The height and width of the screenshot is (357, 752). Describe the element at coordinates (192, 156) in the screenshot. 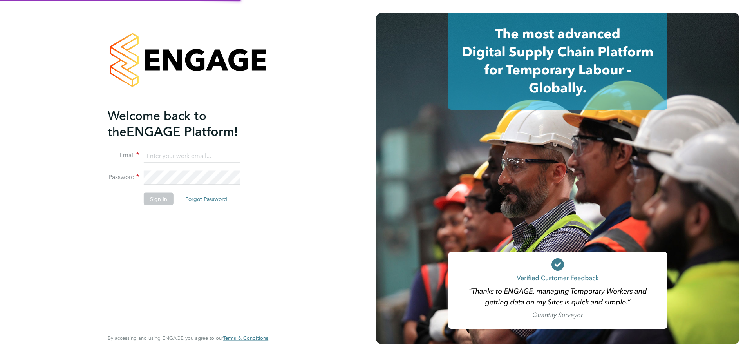

I see `input: Enter your work email...` at that location.